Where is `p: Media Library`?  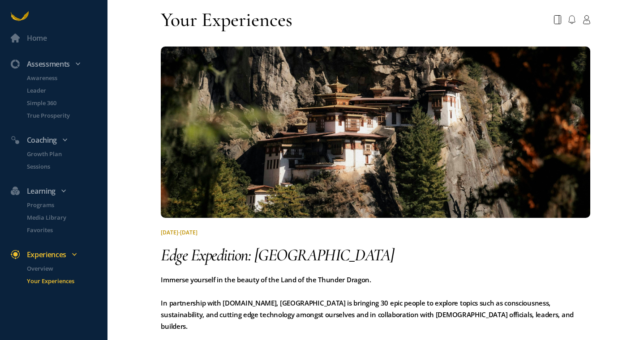
p: Media Library is located at coordinates (66, 217).